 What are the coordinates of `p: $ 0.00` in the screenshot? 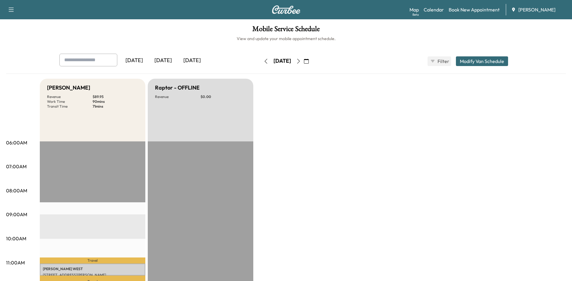 It's located at (223, 97).